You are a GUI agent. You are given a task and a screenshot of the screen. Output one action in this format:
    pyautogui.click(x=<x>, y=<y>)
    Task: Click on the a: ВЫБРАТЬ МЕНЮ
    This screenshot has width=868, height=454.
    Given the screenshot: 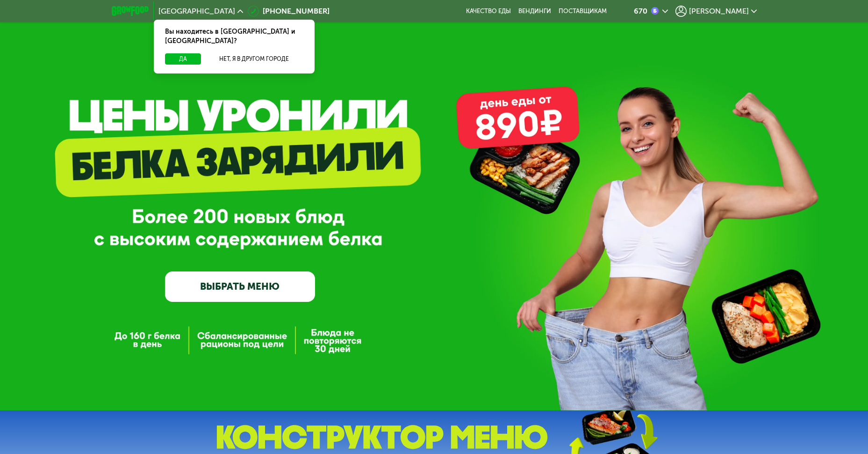 What is the action you would take?
    pyautogui.click(x=240, y=286)
    